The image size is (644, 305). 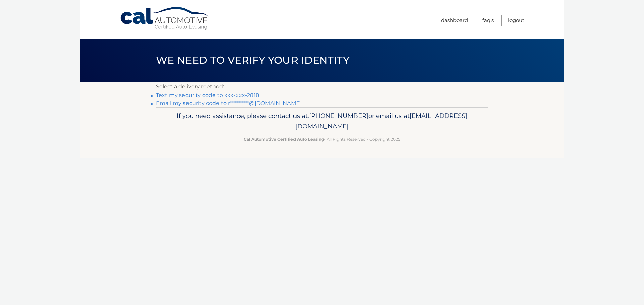 What do you see at coordinates (516, 20) in the screenshot?
I see `a: Logout` at bounding box center [516, 20].